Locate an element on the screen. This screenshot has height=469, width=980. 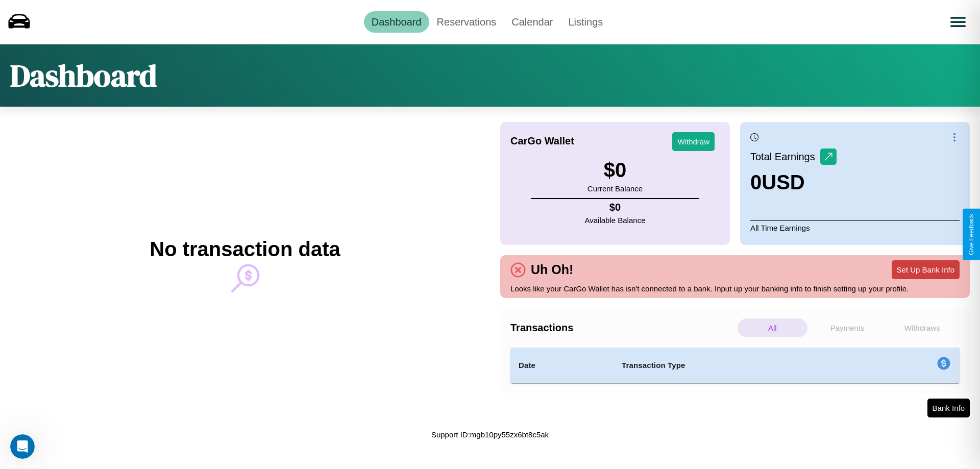
p: Total Earnings is located at coordinates (786, 157).